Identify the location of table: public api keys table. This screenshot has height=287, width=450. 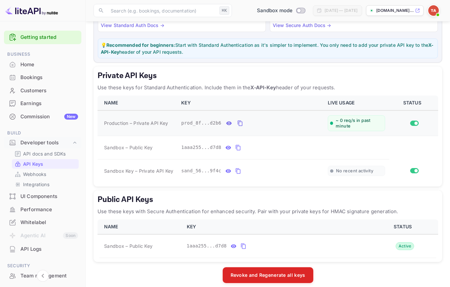
(268, 239).